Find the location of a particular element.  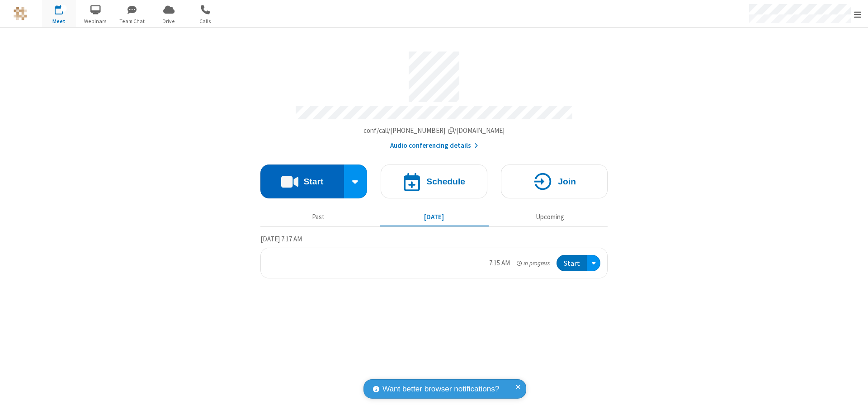

span: Team Chat is located at coordinates (132, 21).